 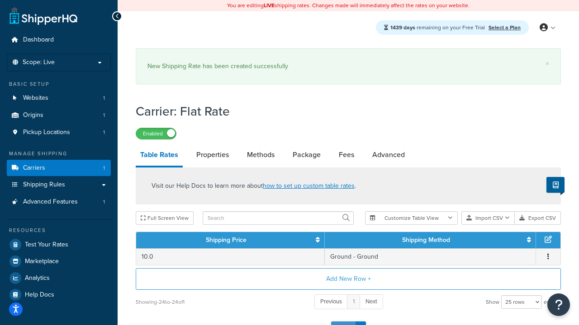 I want to click on li: Analytics, so click(x=59, y=278).